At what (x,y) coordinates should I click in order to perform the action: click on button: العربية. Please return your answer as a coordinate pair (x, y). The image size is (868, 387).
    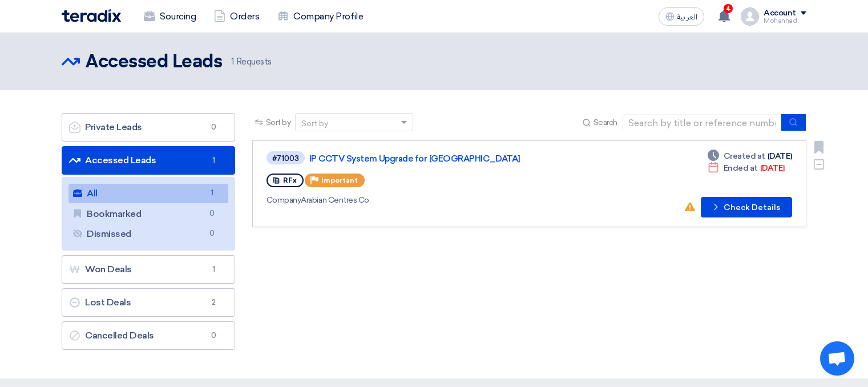
    Looking at the image, I should click on (681, 17).